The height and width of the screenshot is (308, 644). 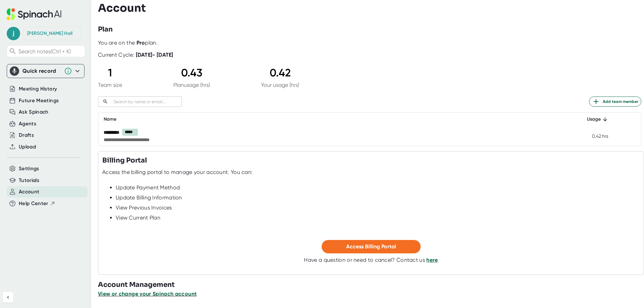 What do you see at coordinates (27, 147) in the screenshot?
I see `span: Upload` at bounding box center [27, 147].